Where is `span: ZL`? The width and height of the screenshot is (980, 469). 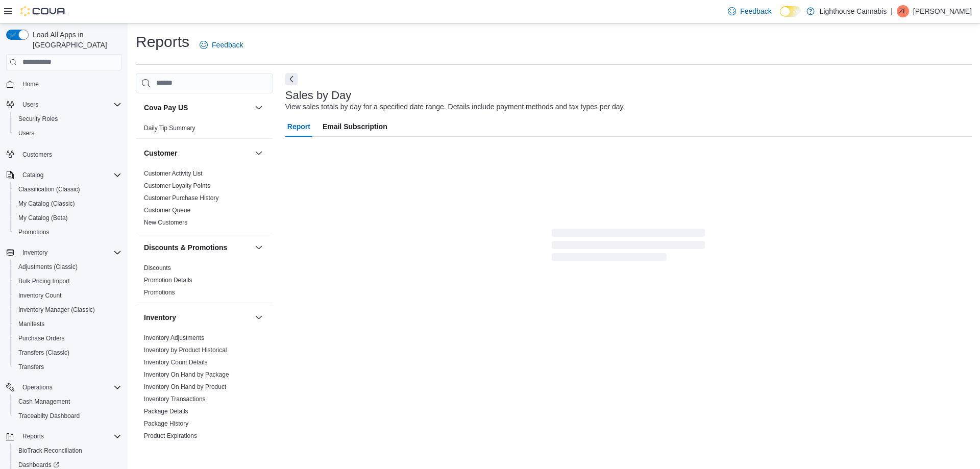 span: ZL is located at coordinates (903, 11).